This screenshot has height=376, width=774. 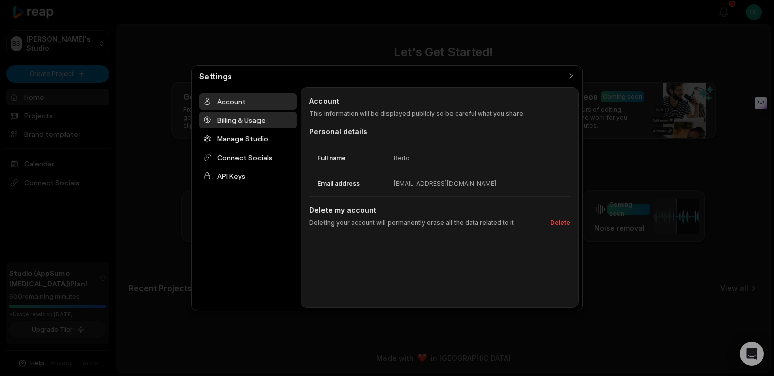 What do you see at coordinates (558, 223) in the screenshot?
I see `button: Delete` at bounding box center [558, 223].